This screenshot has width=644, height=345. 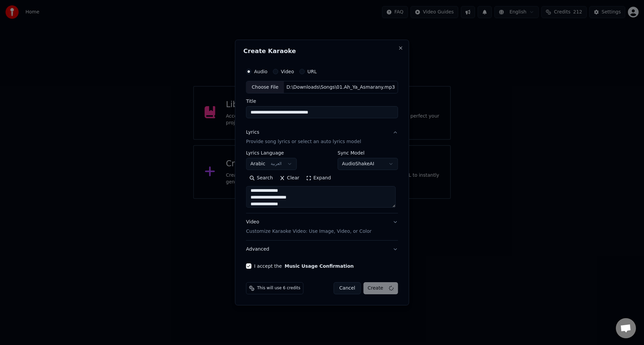 I want to click on label: Title, so click(x=322, y=101).